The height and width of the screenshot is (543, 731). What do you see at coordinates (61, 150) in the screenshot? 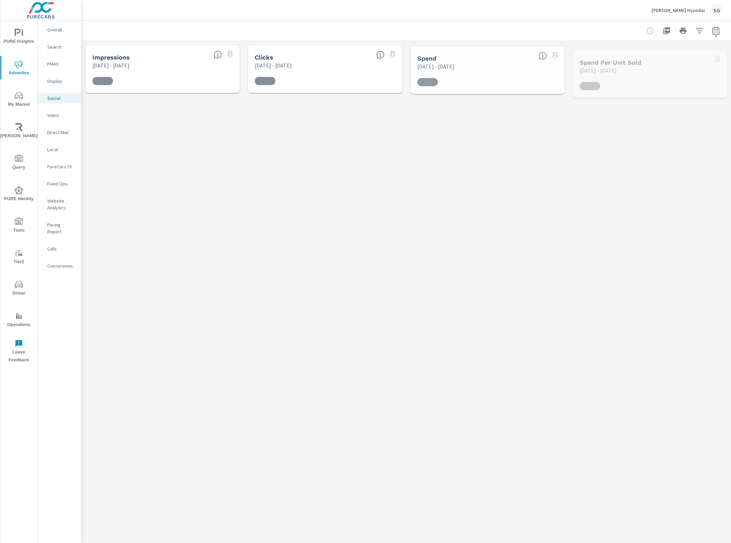
I see `p: Local` at bounding box center [61, 150].